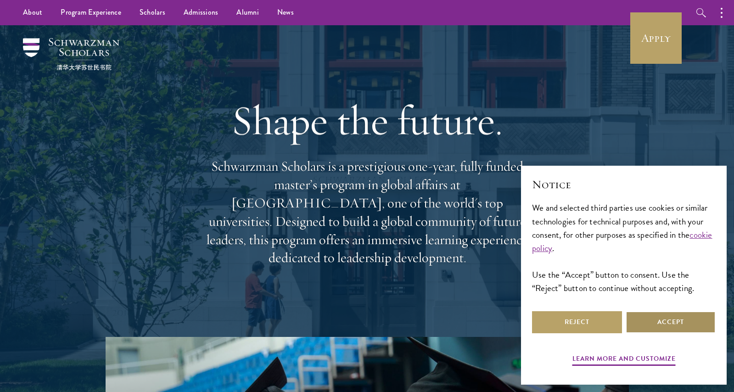 The height and width of the screenshot is (392, 734). Describe the element at coordinates (367, 120) in the screenshot. I see `h1: Shape the future.` at that location.